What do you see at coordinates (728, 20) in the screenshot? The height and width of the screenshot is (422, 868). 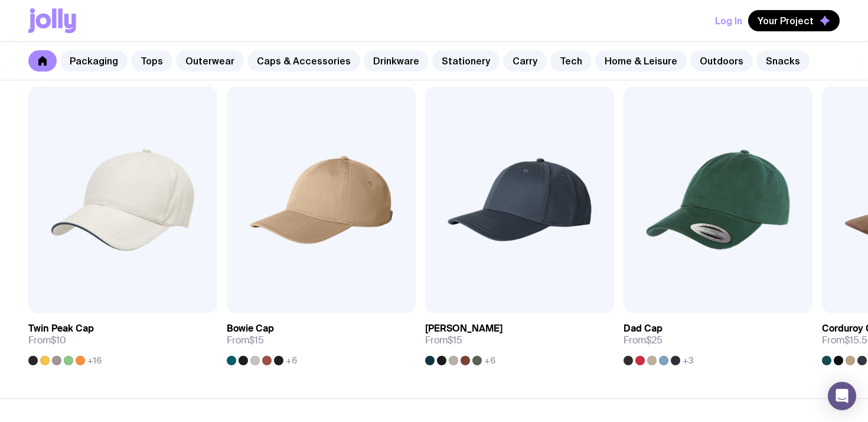 I see `button: Log In` at bounding box center [728, 20].